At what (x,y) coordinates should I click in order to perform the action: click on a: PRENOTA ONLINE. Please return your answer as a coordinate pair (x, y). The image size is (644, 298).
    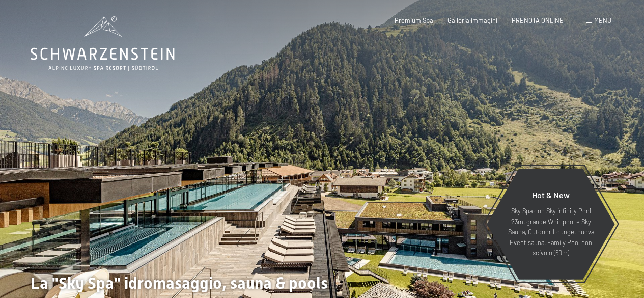
    Looking at the image, I should click on (538, 20).